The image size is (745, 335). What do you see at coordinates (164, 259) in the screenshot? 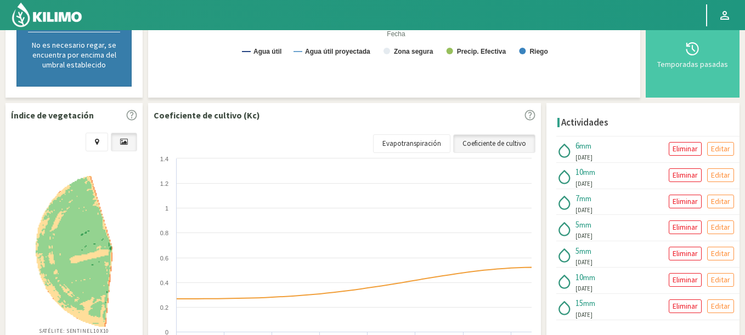
I see `text: 0.6` at bounding box center [164, 259].